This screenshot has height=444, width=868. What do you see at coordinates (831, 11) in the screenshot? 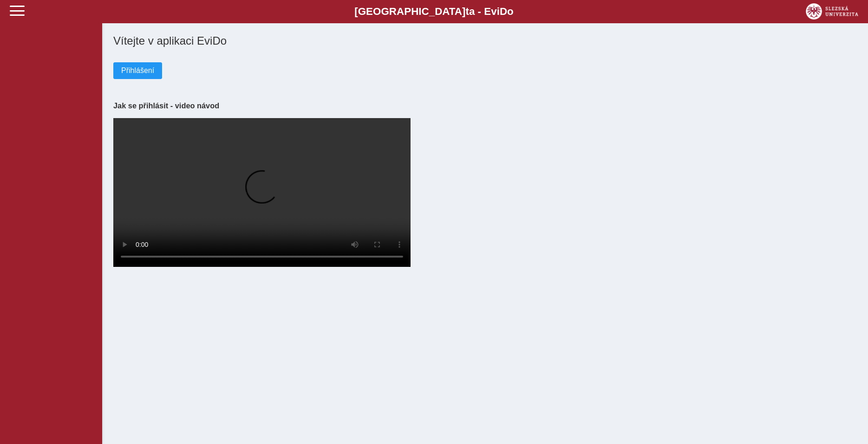
I see `img: logo_web_su.png` at bounding box center [831, 11].